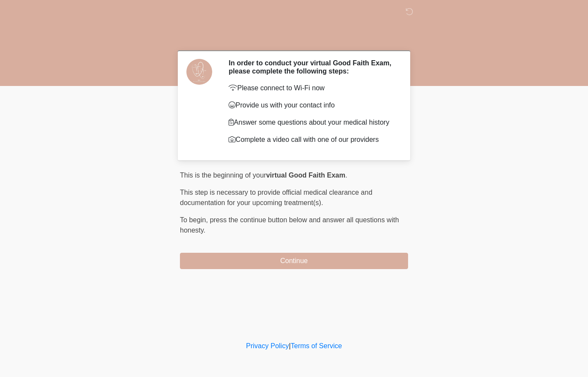  Describe the element at coordinates (312, 67) in the screenshot. I see `h2: In order to conduct your virtual Good Faith Exam, please complete the following steps:` at that location.